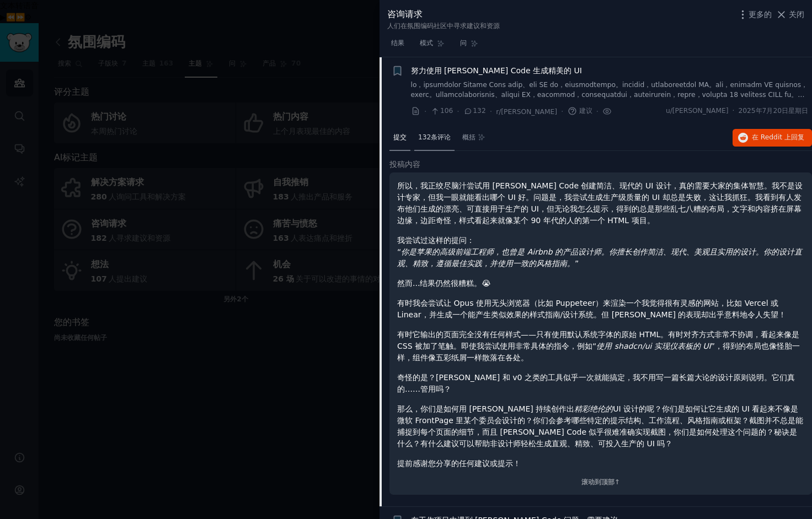  I want to click on font: 132条评论, so click(434, 138).